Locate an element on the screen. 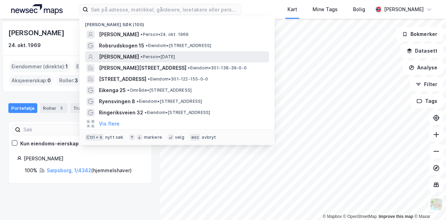 This screenshot has height=220, width=446. button: Tags is located at coordinates (426, 101).